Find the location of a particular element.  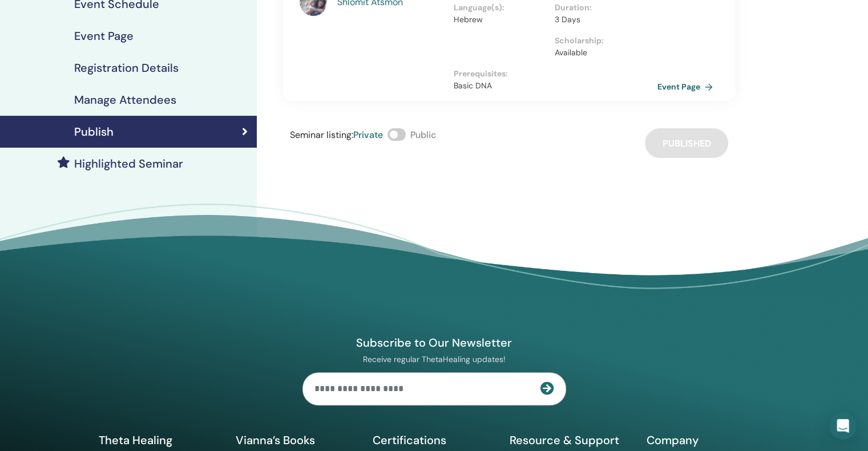

h4: Registration Details is located at coordinates (126, 68).